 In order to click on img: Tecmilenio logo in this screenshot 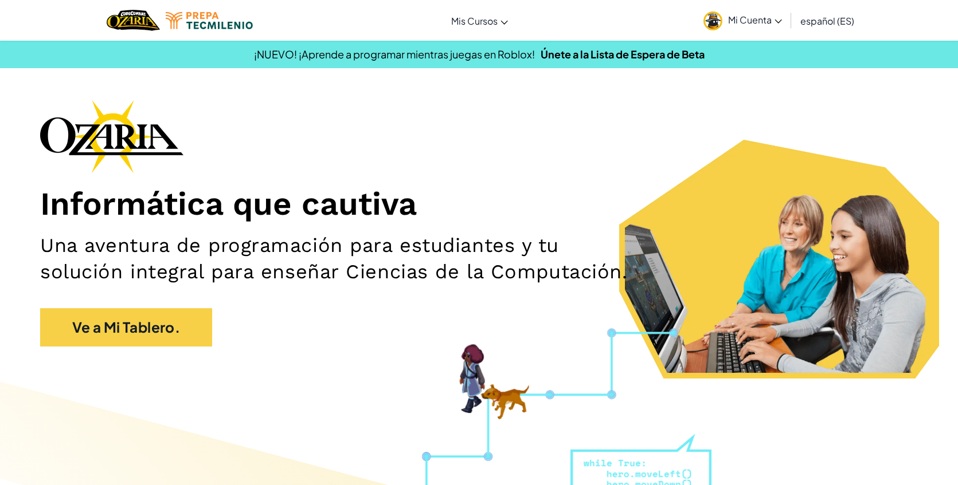, I will do `click(209, 21)`.